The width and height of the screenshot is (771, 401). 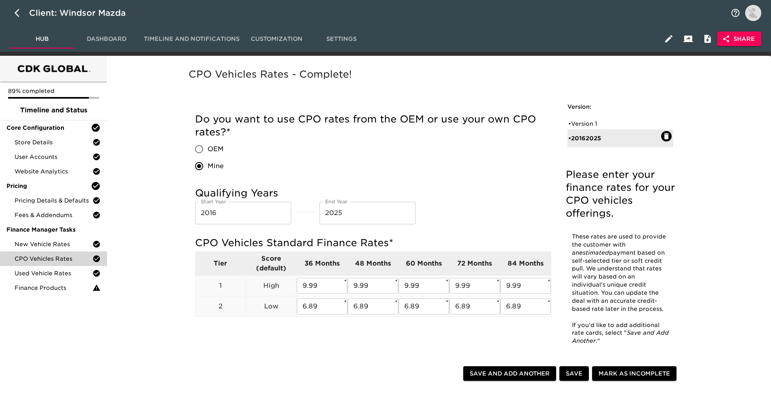 What do you see at coordinates (53, 288) in the screenshot?
I see `span: Finance Products` at bounding box center [53, 288].